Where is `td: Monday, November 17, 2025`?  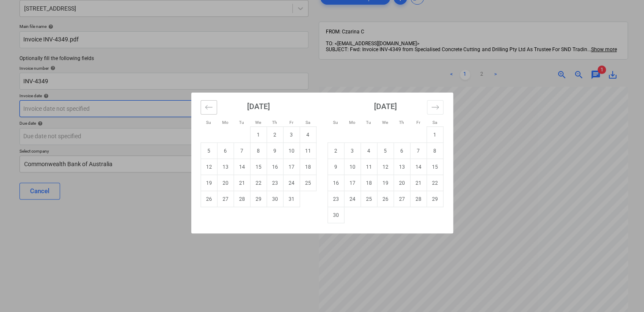 td: Monday, November 17, 2025 is located at coordinates (352, 183).